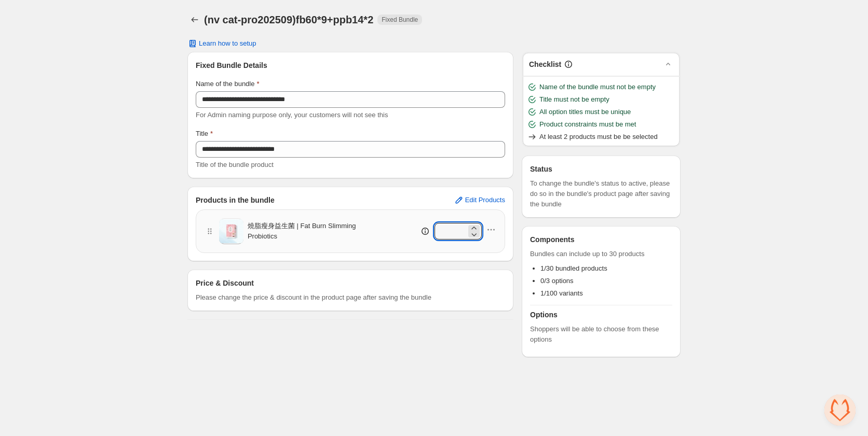 The height and width of the screenshot is (436, 868). I want to click on h1: (nv cat-pro202509)fb60*9+ppb14*2, so click(288, 20).